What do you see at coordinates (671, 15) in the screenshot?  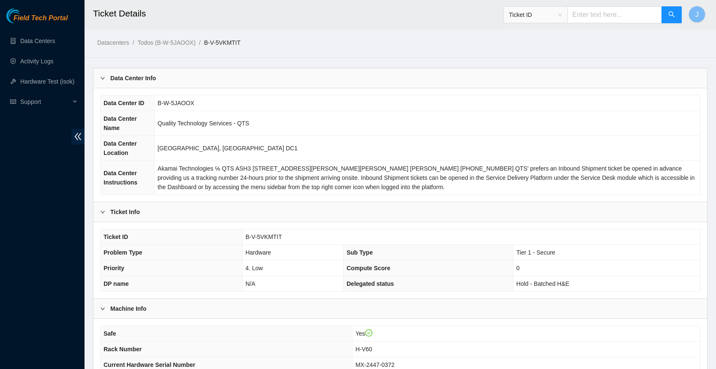 I see `button: search` at bounding box center [671, 15].